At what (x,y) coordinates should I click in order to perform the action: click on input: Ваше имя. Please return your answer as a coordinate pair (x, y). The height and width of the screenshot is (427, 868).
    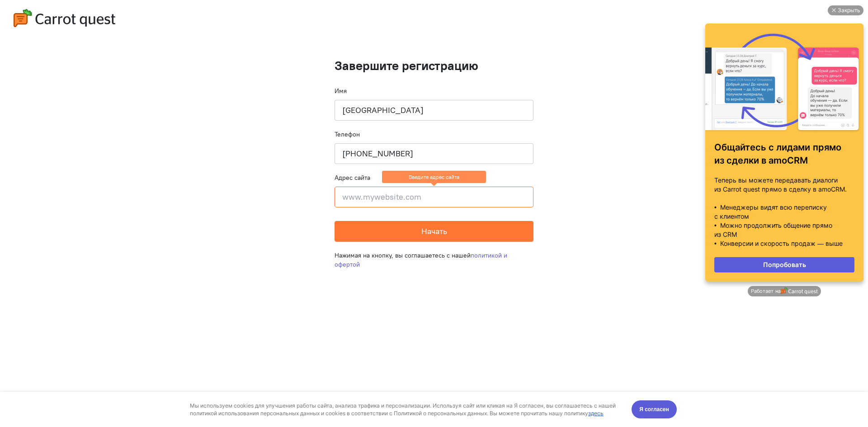
    Looking at the image, I should click on (434, 110).